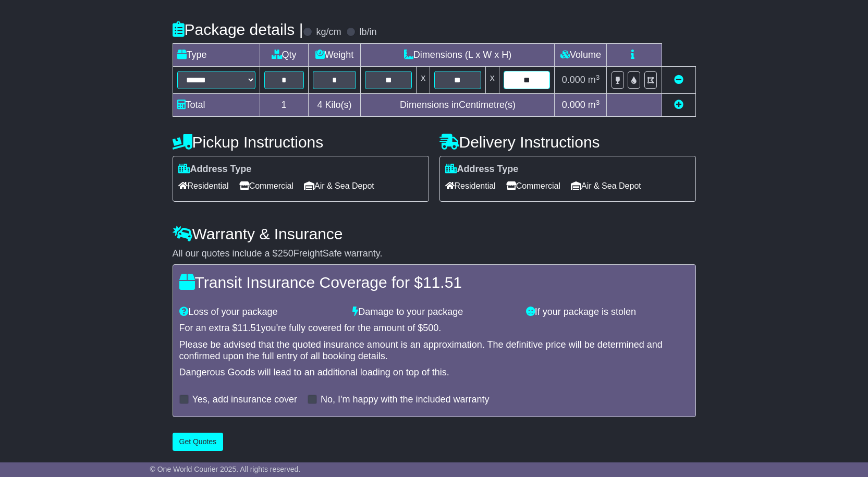 Image resolution: width=868 pixels, height=477 pixels. I want to click on div: If your package is stolen, so click(608, 312).